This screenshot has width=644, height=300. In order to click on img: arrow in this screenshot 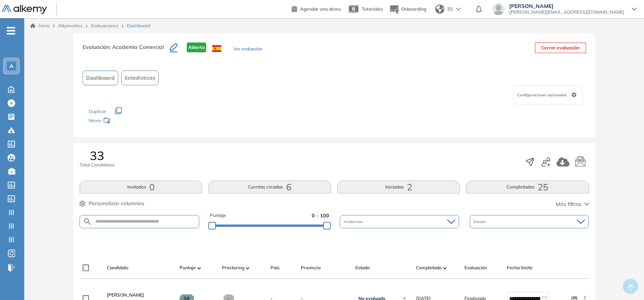, I will do `click(458, 9)`.